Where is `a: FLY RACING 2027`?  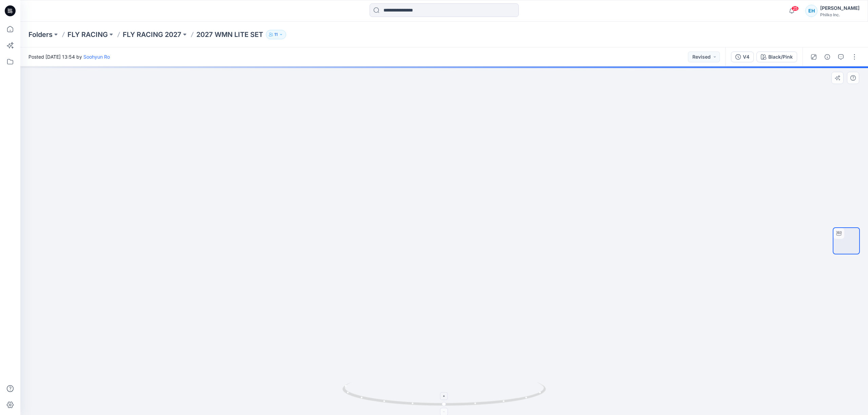 a: FLY RACING 2027 is located at coordinates (152, 35).